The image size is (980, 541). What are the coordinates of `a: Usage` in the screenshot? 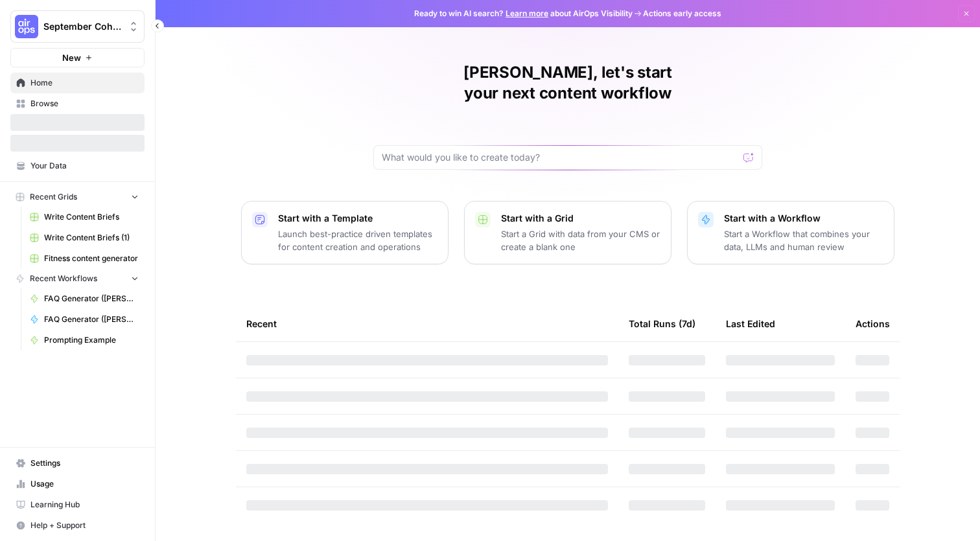 It's located at (77, 483).